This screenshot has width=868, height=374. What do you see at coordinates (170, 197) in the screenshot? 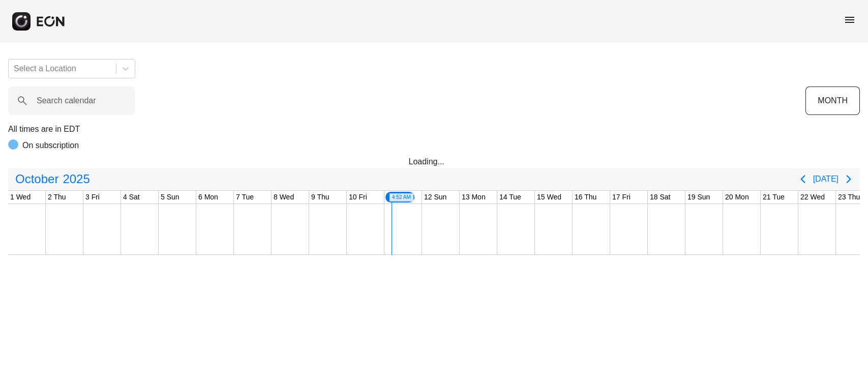
I see `div: 5 Sun` at bounding box center [170, 197].